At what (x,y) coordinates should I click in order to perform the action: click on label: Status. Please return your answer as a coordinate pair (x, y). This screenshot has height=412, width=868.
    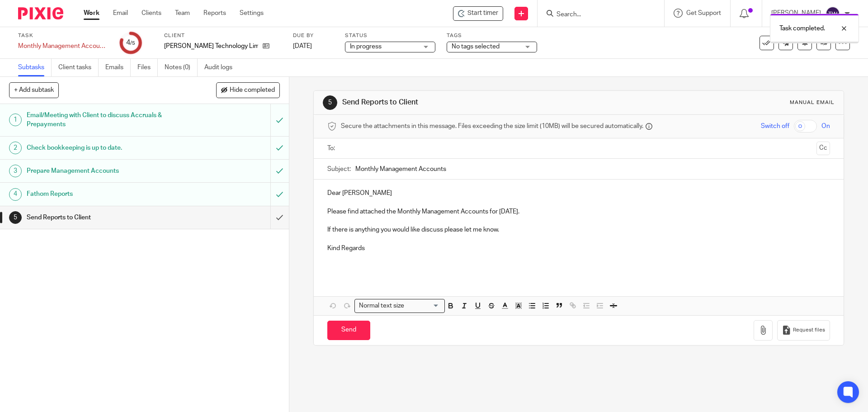
    Looking at the image, I should click on (390, 35).